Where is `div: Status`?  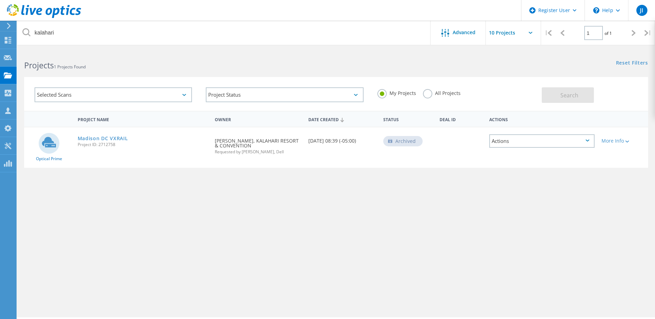 div: Status is located at coordinates (408, 119).